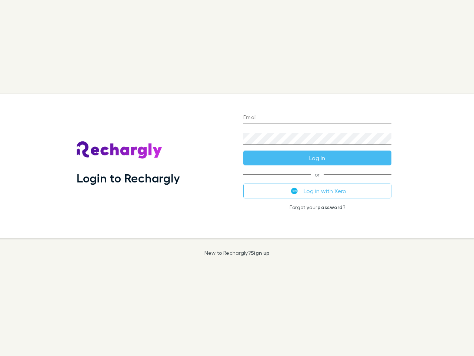 The image size is (474, 356). What do you see at coordinates (318, 174) in the screenshot?
I see `span: or` at bounding box center [318, 174].